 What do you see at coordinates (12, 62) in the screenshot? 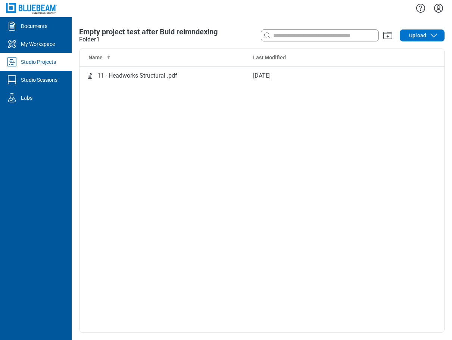
I see `svg: Studio Projects` at bounding box center [12, 62].